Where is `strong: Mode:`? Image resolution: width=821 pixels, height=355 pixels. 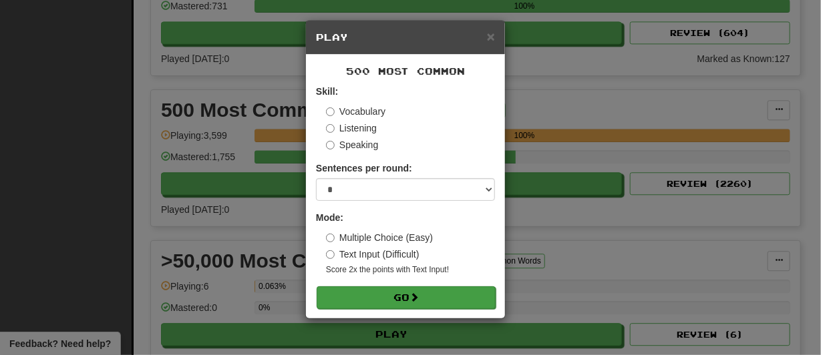
strong: Mode: is located at coordinates (329, 218).